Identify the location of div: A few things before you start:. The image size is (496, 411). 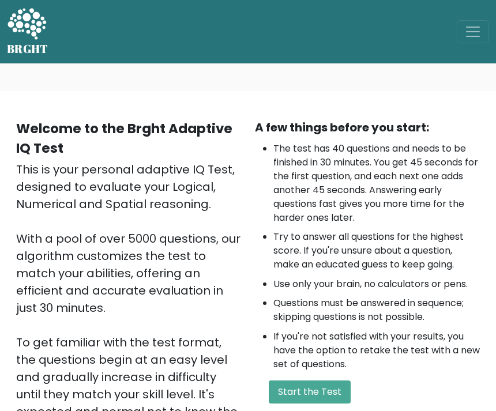
(367, 127).